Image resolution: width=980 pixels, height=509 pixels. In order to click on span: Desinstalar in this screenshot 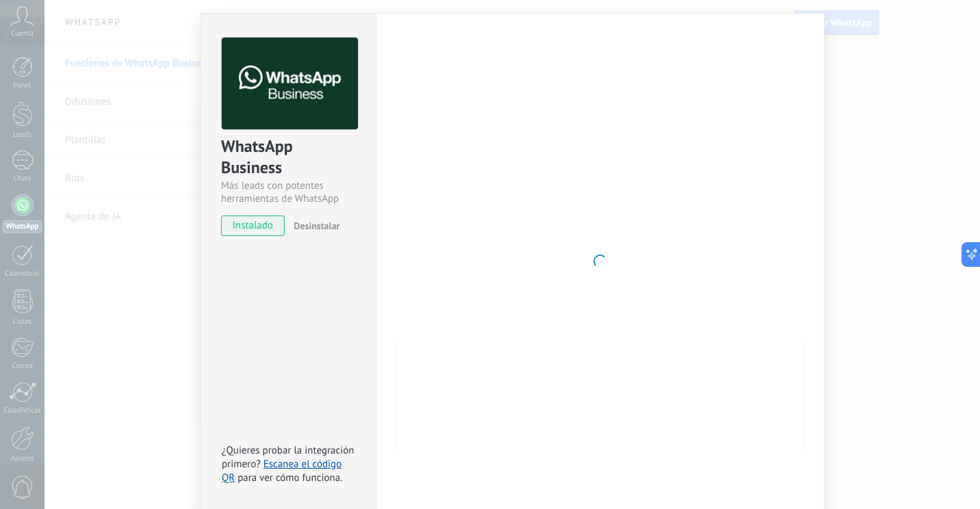, I will do `click(316, 226)`.